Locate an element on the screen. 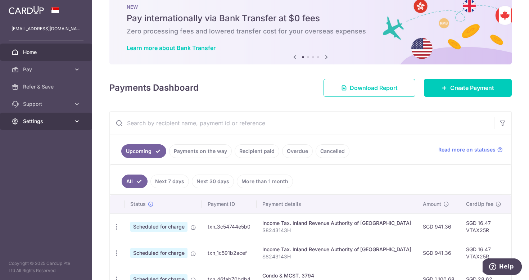  span: Amount is located at coordinates (432, 204).